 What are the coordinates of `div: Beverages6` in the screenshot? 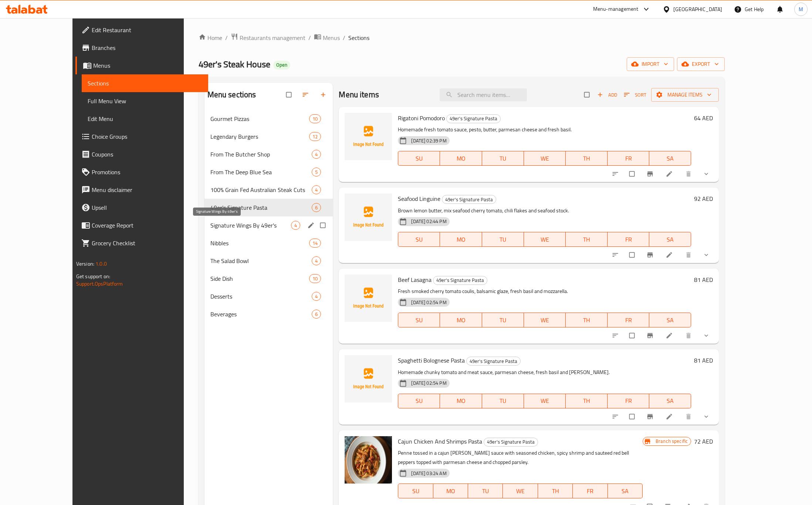 It's located at (268, 314).